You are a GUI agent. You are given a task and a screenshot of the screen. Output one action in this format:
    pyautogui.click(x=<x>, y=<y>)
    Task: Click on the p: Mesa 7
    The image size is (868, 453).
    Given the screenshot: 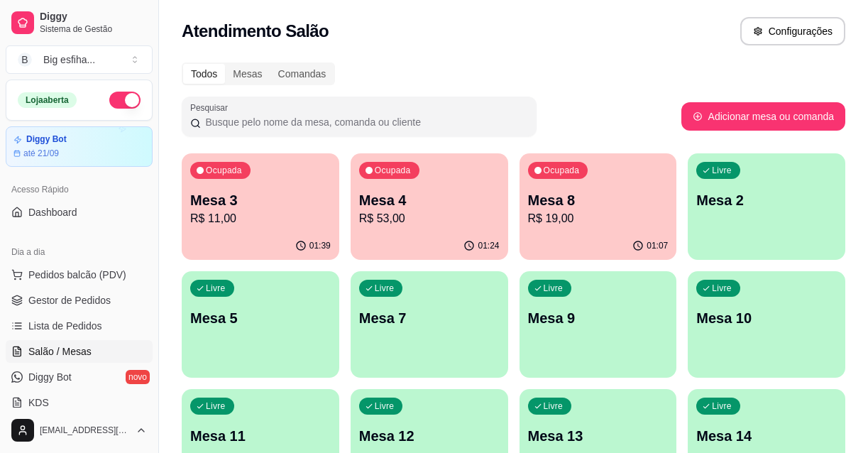 What is the action you would take?
    pyautogui.click(x=429, y=318)
    